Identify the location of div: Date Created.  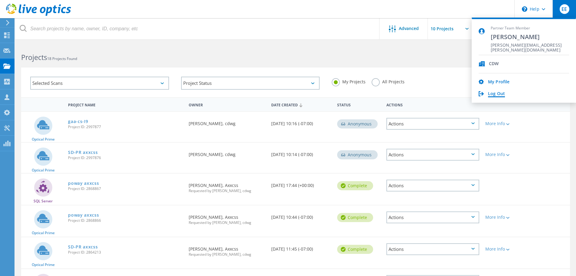
(301, 104).